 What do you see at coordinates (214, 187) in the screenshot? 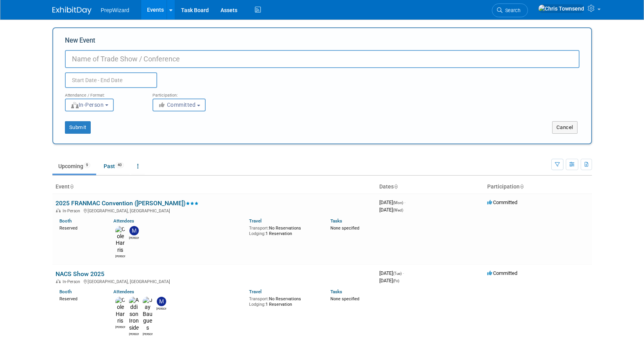
I see `th: Event` at bounding box center [214, 187].